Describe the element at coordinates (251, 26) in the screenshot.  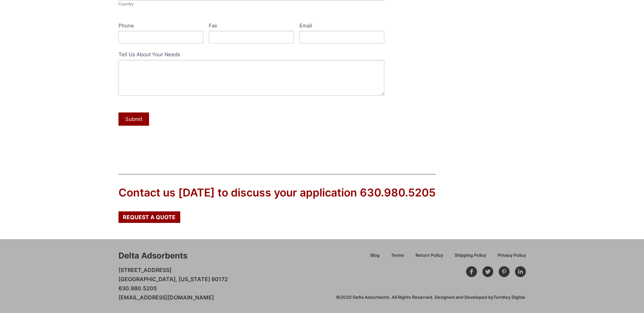
I see `label: Fax` at that location.